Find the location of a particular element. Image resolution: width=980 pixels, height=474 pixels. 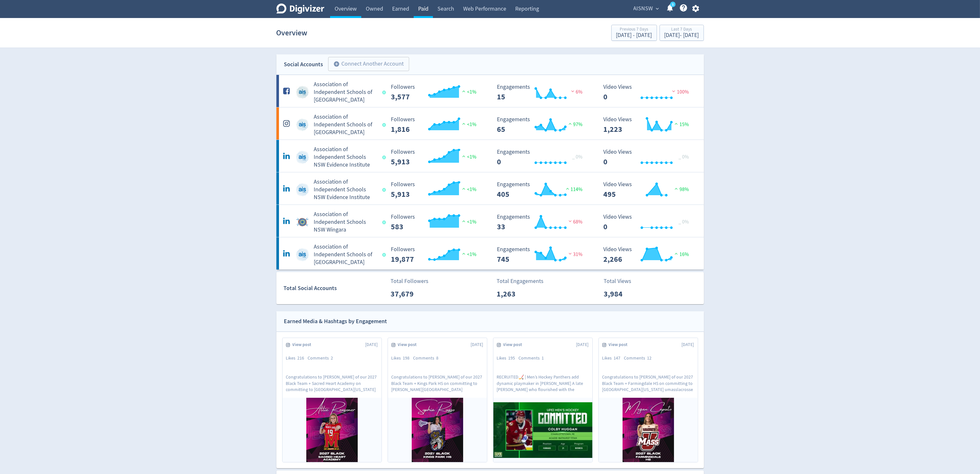

span: 68% is located at coordinates (575, 222).